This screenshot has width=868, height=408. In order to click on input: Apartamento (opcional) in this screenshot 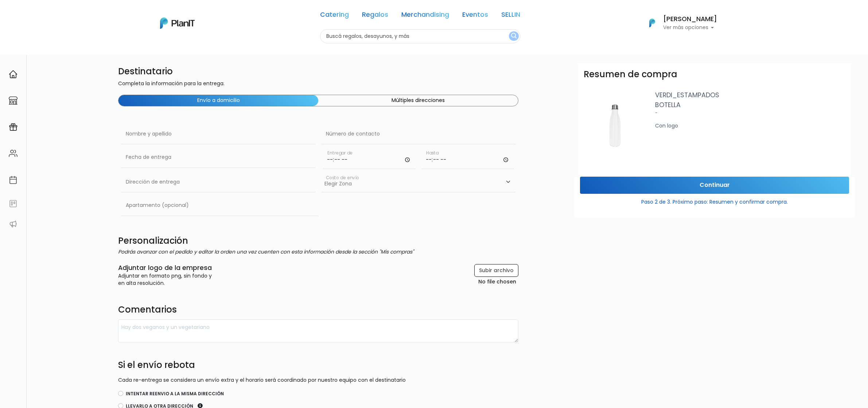, I will do `click(219, 206)`.